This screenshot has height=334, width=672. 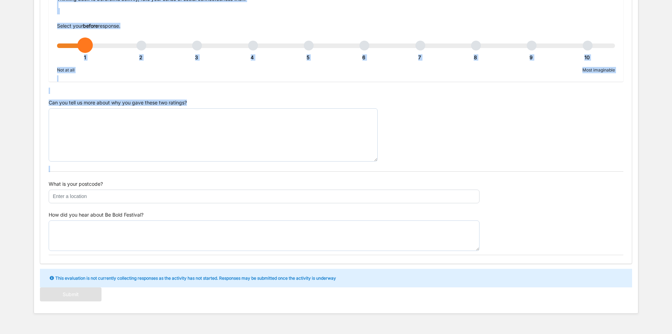 I want to click on span: 3, so click(x=196, y=57).